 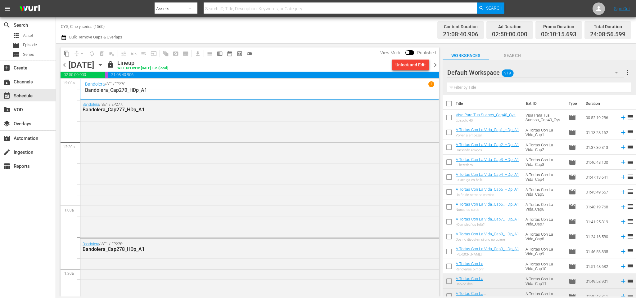 I want to click on span: Clear Lineup, so click(x=112, y=54).